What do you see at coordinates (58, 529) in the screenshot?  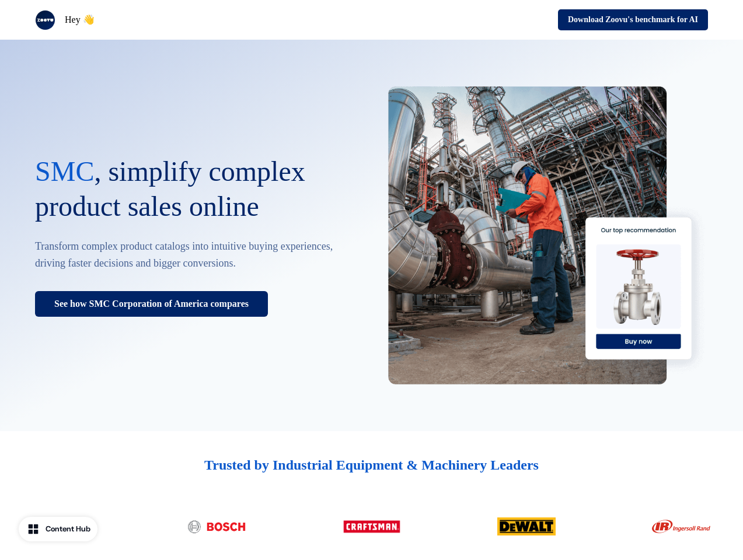 I see `button: Content Hub` at bounding box center [58, 529].